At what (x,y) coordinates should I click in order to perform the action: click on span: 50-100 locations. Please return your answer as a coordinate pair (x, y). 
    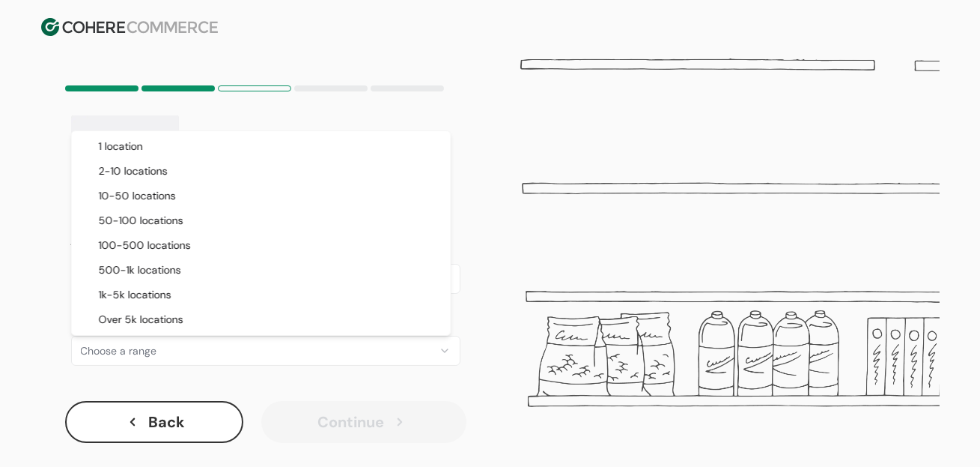
    Looking at the image, I should click on (141, 220).